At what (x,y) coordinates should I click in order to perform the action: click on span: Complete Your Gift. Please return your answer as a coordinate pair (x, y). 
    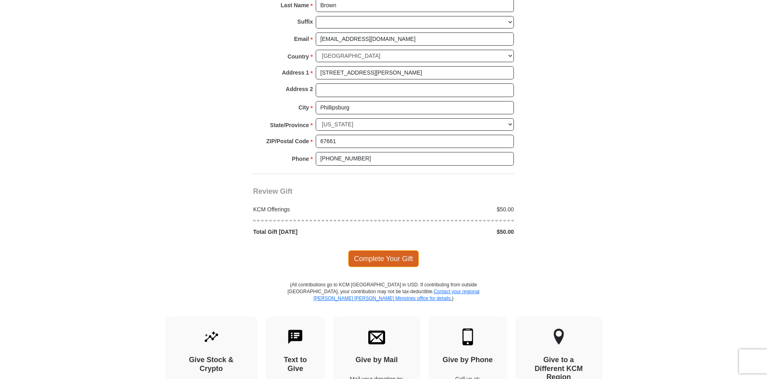
    Looking at the image, I should click on (383, 259).